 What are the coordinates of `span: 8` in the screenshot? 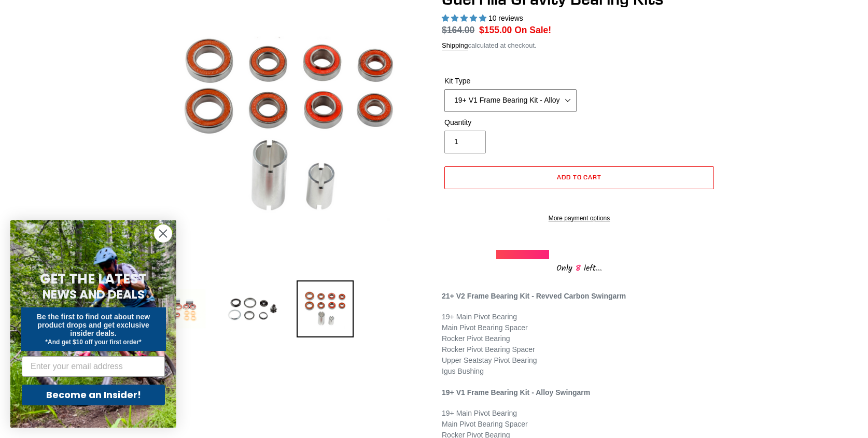 It's located at (578, 268).